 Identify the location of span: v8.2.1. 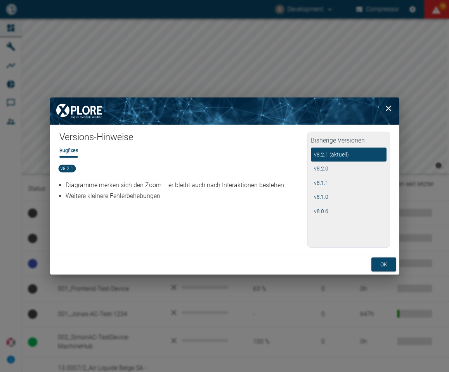
(67, 169).